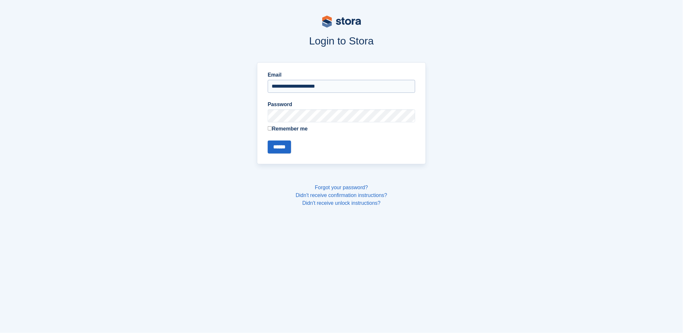  I want to click on img: stora-logo-53a41332b3708ae10de48c4981b4e9114cc0af31d8433b30ea865607fb682f29.svg, so click(342, 21).